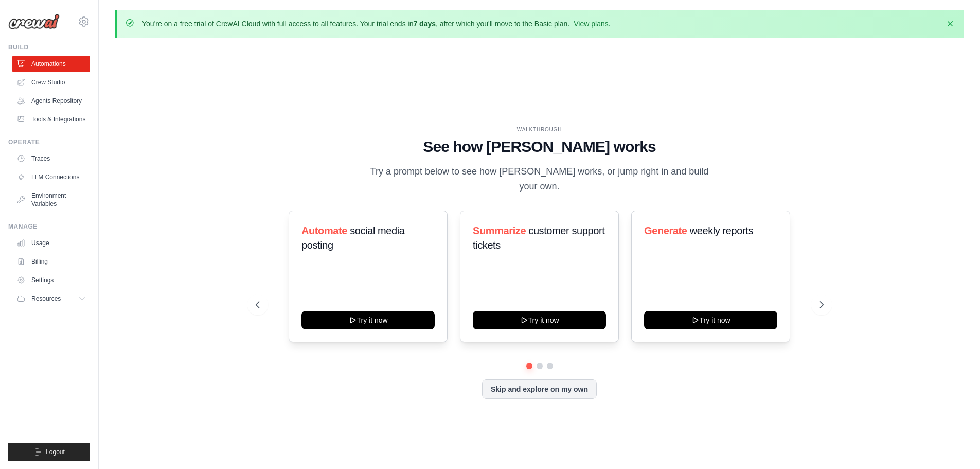 This screenshot has height=469, width=980. Describe the element at coordinates (666, 231) in the screenshot. I see `span: Generate` at that location.